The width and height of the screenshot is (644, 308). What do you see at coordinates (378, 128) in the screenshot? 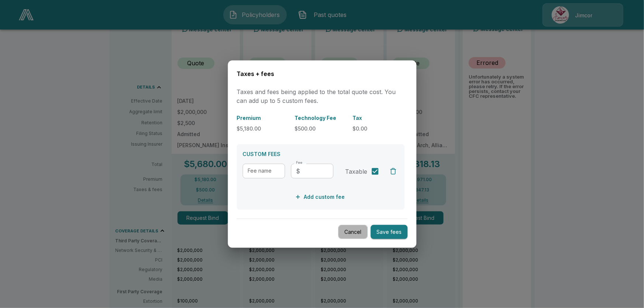
I see `p: $0.00` at bounding box center [378, 128].